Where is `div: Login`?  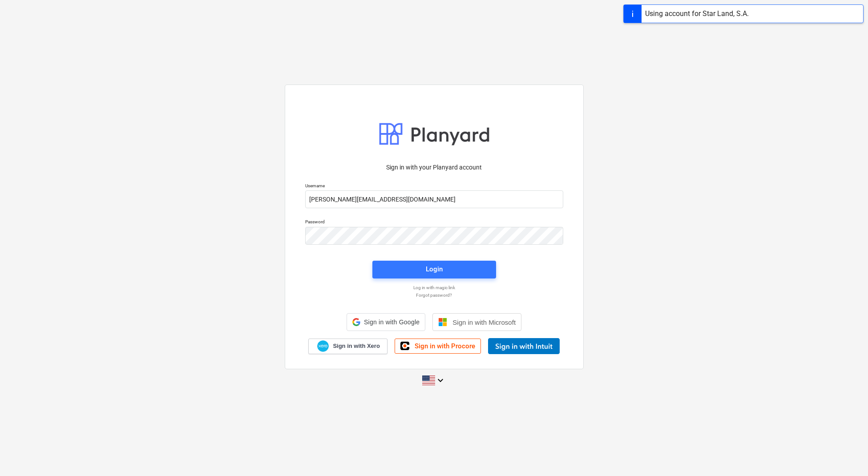
div: Login is located at coordinates (434, 269).